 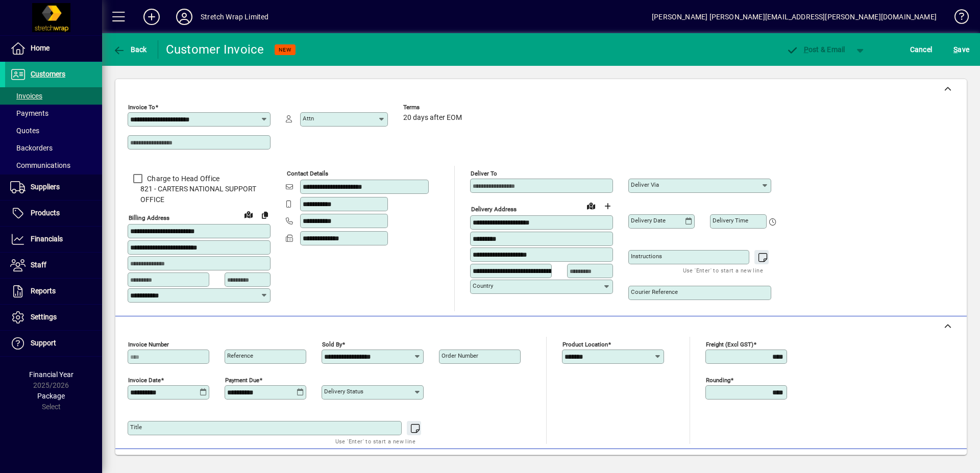 I want to click on span: ave, so click(x=961, y=50).